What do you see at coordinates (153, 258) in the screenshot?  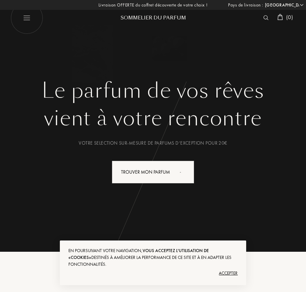 I see `div: En poursuivant votre navigation, destinés à améliorer la performance de ce site et à en adapter l...` at bounding box center [153, 258].